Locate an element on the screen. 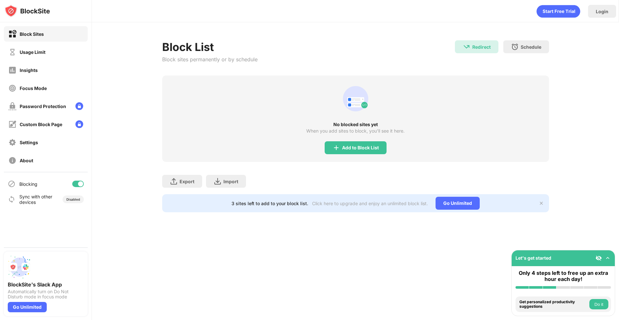 This screenshot has width=619, height=320. div: Usage Limit is located at coordinates (33, 52).